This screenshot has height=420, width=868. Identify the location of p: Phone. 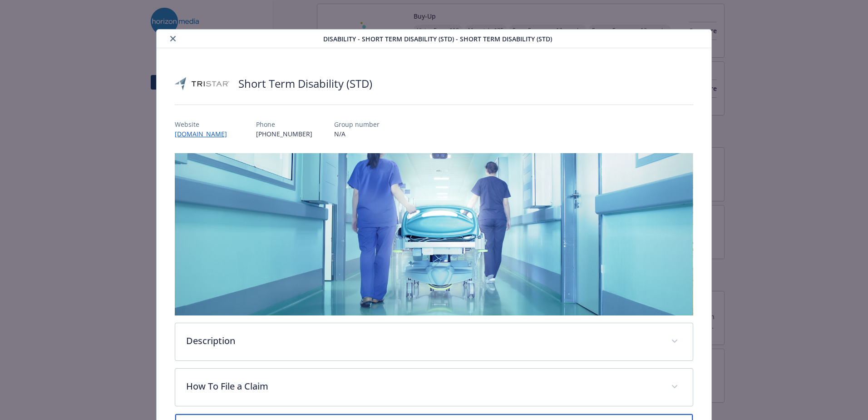
(284, 124).